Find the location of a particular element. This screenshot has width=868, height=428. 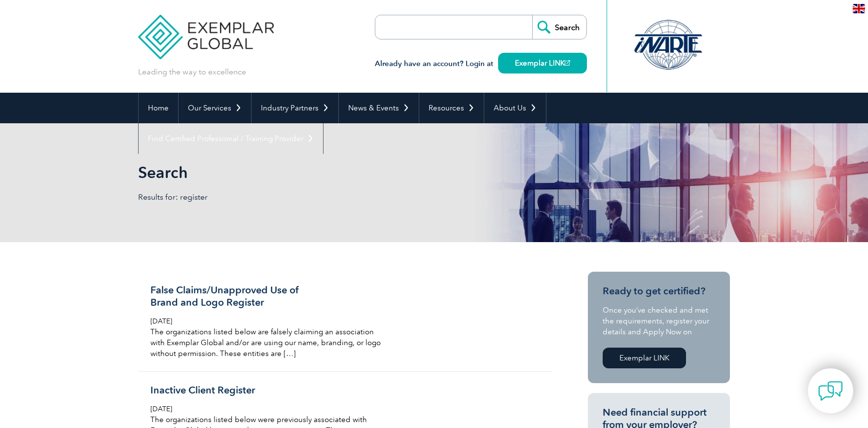

h3: Already have an account? Login at is located at coordinates (481, 64).